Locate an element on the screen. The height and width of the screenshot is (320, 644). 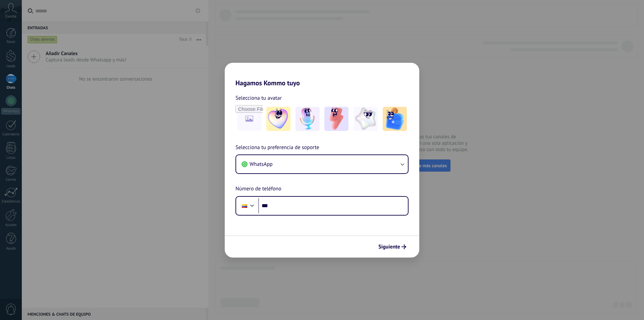
span: Número de teléfono is located at coordinates (258, 189).